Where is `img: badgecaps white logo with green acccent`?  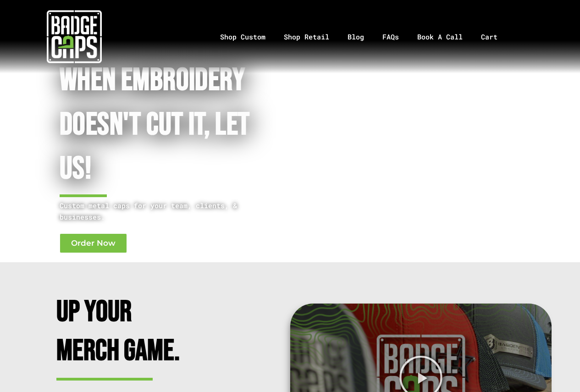 img: badgecaps white logo with green acccent is located at coordinates (74, 37).